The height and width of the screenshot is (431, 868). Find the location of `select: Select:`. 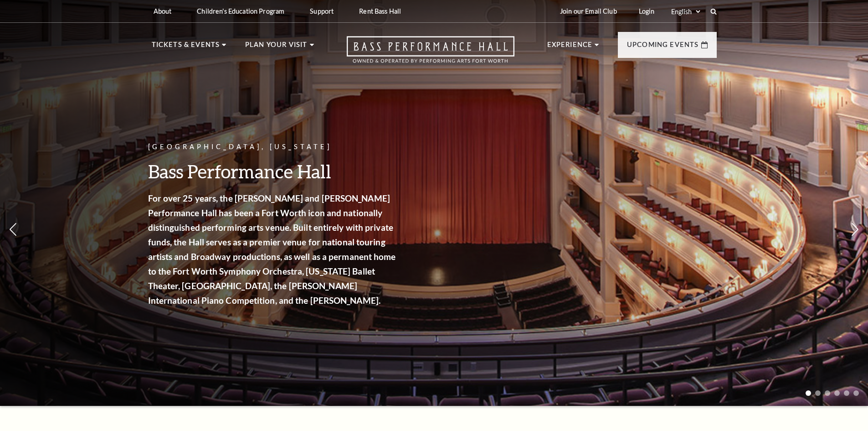

select: Select: is located at coordinates (685, 11).